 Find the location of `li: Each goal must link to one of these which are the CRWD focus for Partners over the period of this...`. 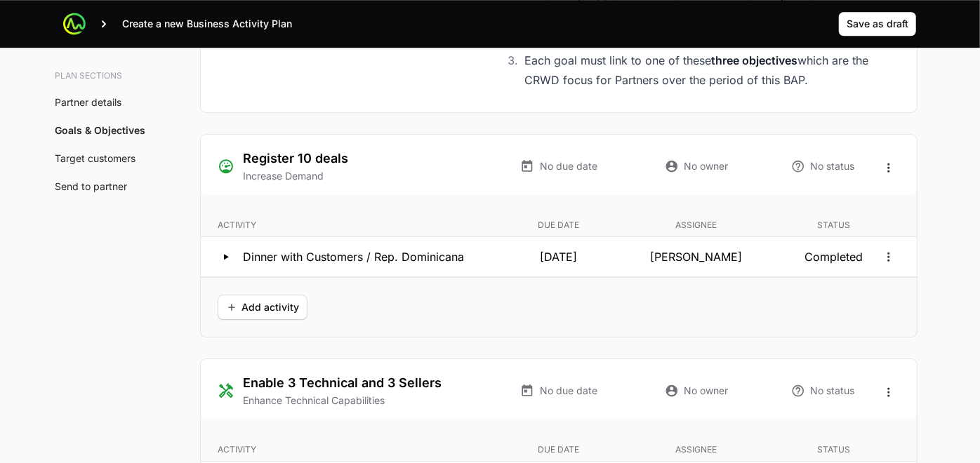

li: Each goal must link to one of these which are the CRWD focus for Partners over the period of this... is located at coordinates (709, 70).